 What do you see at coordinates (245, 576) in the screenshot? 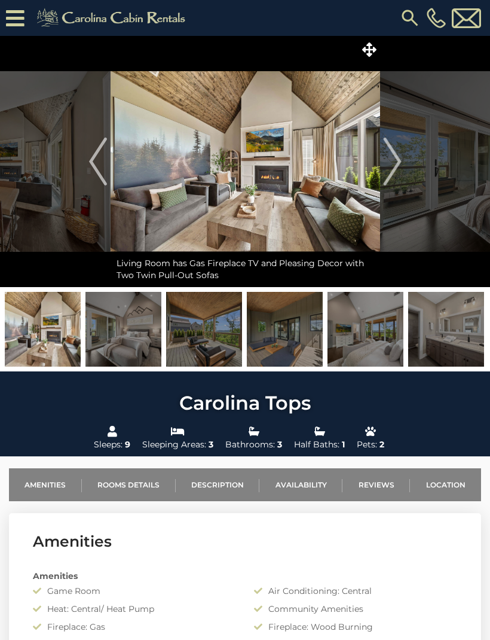
I see `div: Amenities` at bounding box center [245, 576].